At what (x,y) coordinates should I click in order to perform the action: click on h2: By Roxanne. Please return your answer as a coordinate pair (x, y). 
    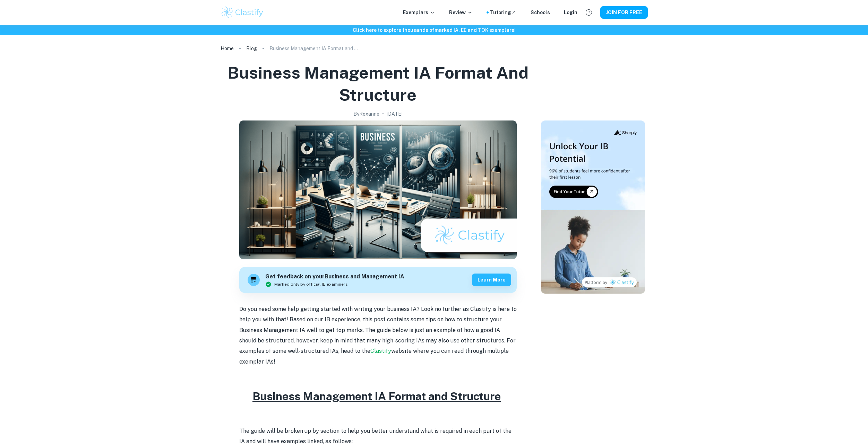
    Looking at the image, I should click on (366, 114).